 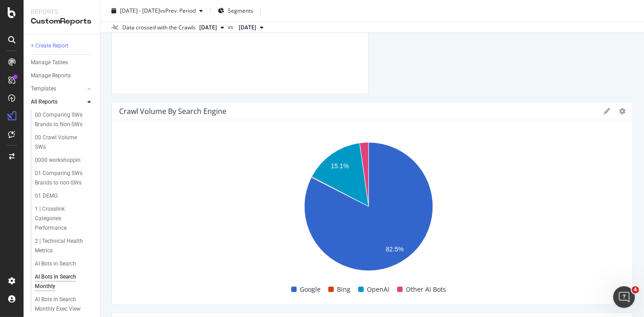 What do you see at coordinates (64, 263) in the screenshot?
I see `a: AI Bots in Search` at bounding box center [64, 263].